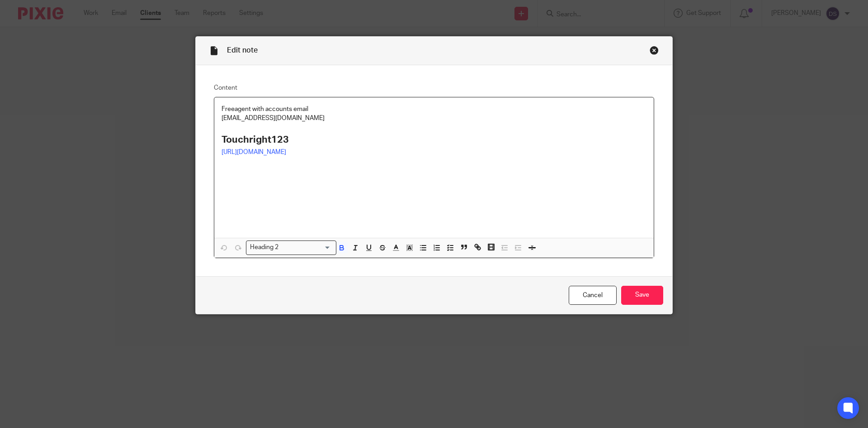 The height and width of the screenshot is (428, 868). Describe the element at coordinates (642, 295) in the screenshot. I see `input: Save` at that location.